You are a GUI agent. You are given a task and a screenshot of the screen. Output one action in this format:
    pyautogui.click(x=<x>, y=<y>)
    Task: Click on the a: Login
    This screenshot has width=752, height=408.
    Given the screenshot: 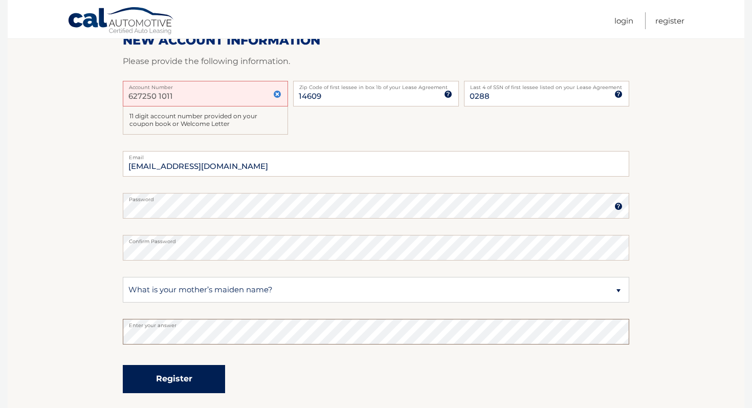 What is the action you would take?
    pyautogui.click(x=623, y=20)
    